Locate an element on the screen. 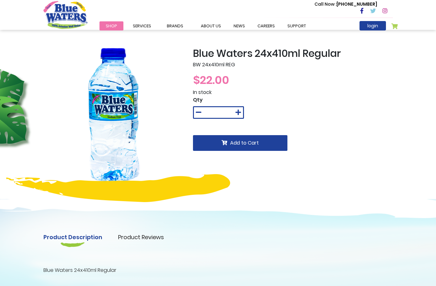 The height and width of the screenshot is (286, 436). span: In stock is located at coordinates (202, 92).